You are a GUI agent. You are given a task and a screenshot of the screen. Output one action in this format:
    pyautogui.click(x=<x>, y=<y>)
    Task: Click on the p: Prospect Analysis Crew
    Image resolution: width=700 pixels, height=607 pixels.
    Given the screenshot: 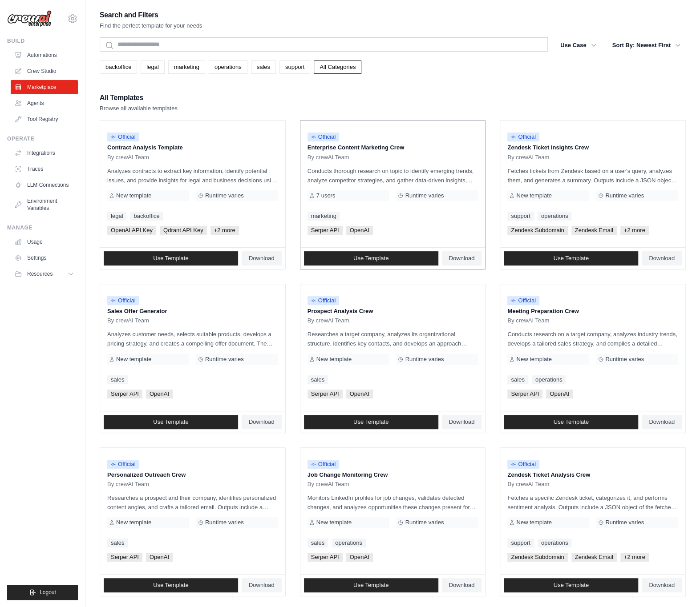 What is the action you would take?
    pyautogui.click(x=393, y=312)
    